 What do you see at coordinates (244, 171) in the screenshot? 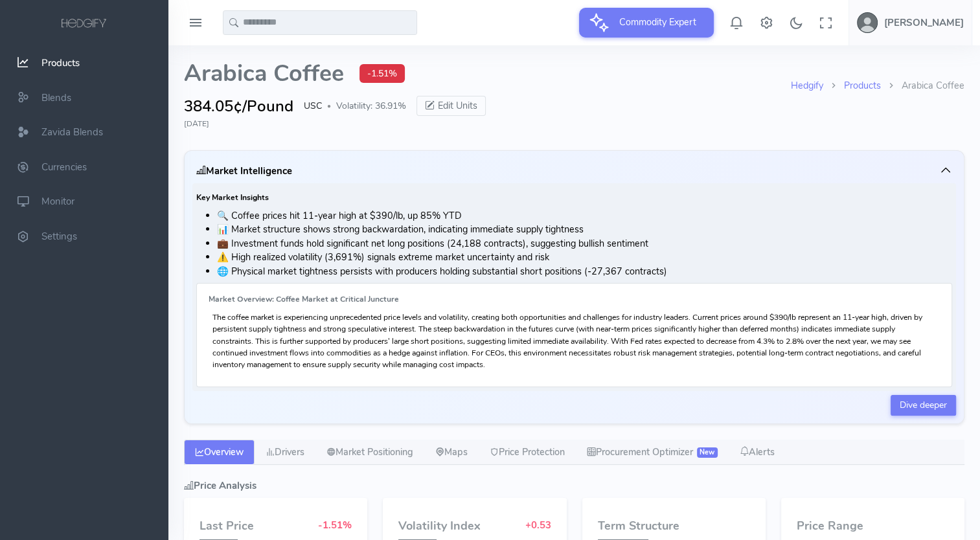
I see `h5: Market Intelligence` at bounding box center [244, 171].